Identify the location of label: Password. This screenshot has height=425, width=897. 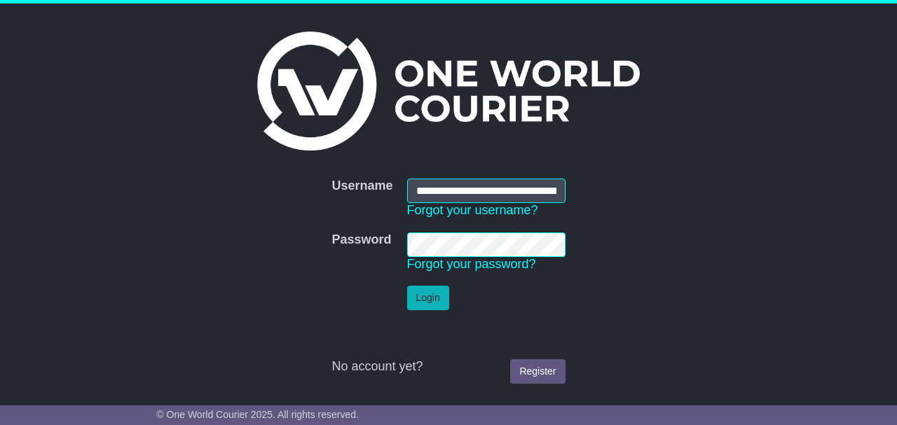
(361, 240).